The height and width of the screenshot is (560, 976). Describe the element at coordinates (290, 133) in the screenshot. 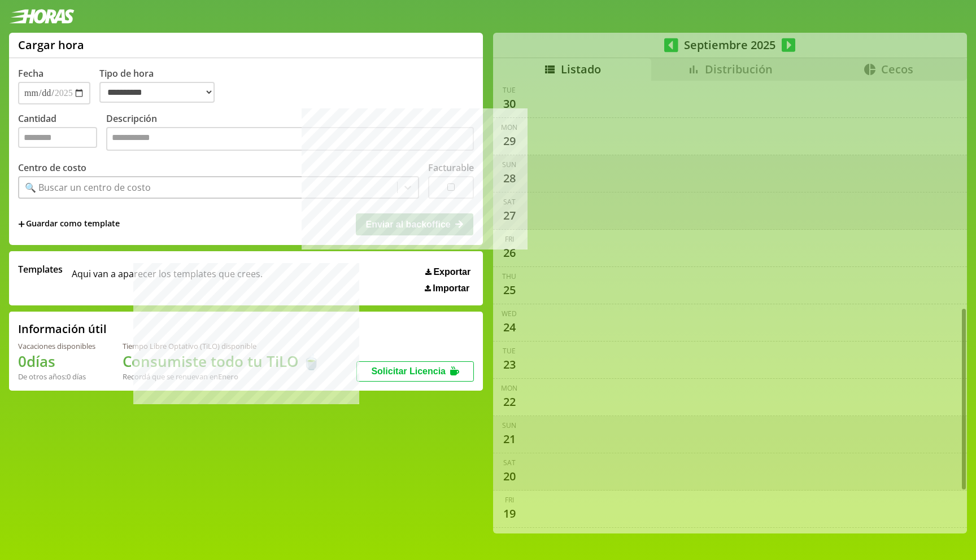

I see `label: Descripción` at that location.